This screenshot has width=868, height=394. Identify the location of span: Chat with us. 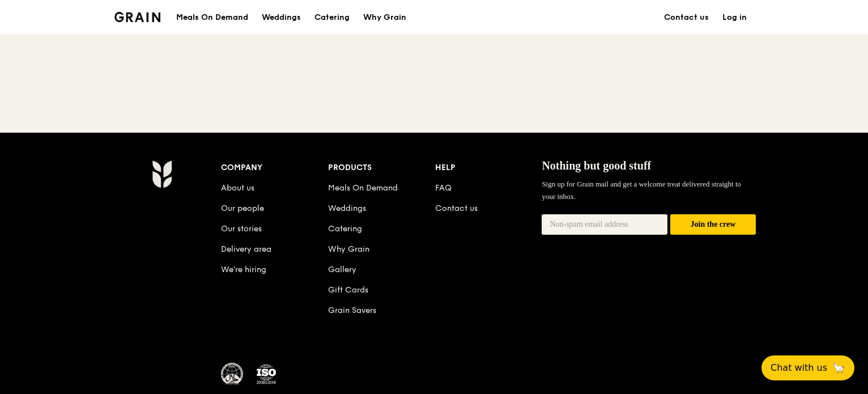
(799, 368).